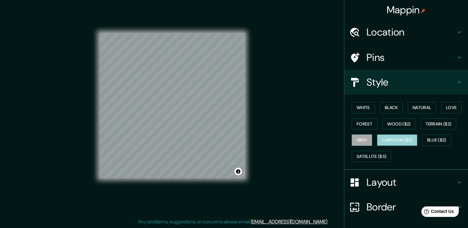 The image size is (468, 228). I want to click on h4: Border, so click(411, 207).